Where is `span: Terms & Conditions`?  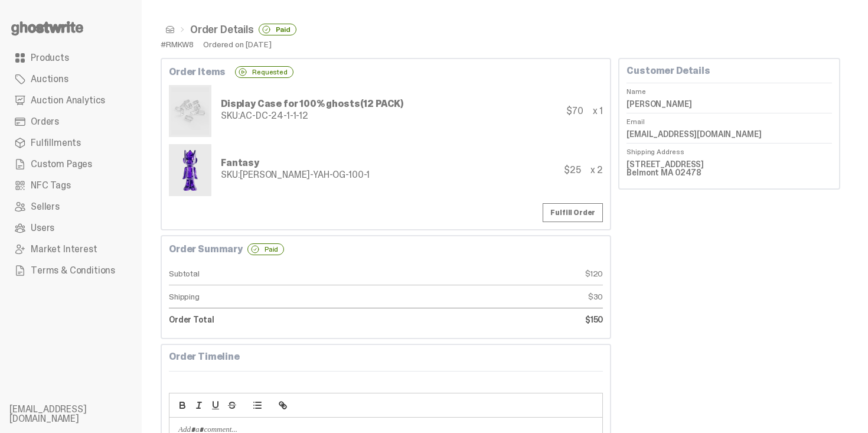 span: Terms & Conditions is located at coordinates (73, 271).